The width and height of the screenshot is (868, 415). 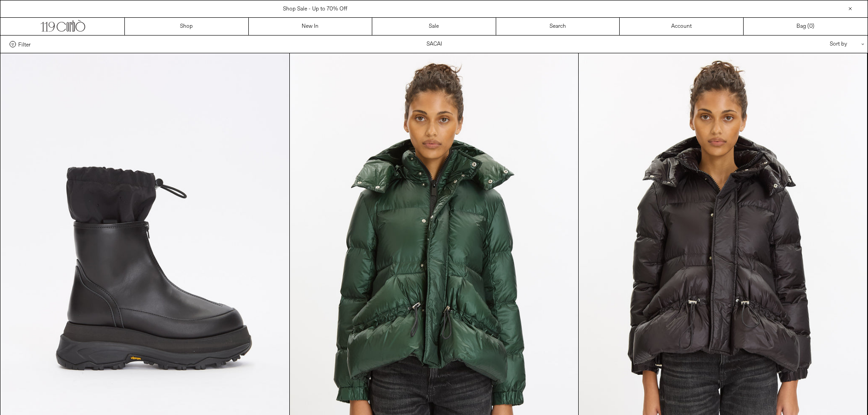 What do you see at coordinates (811, 26) in the screenshot?
I see `span: 0` at bounding box center [811, 26].